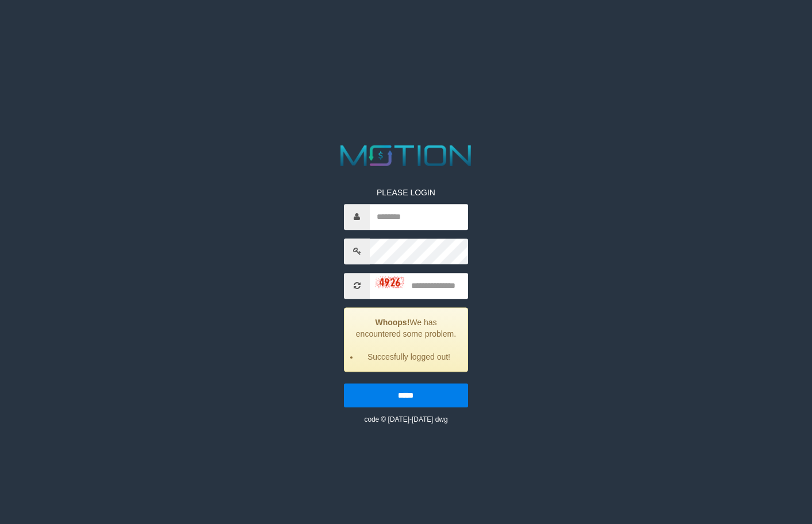 This screenshot has height=524, width=812. I want to click on img: captcha, so click(390, 283).